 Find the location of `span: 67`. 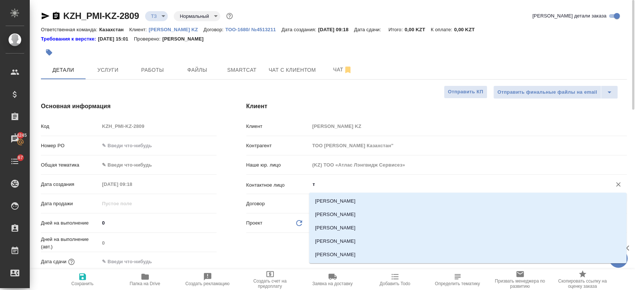

span: 67 is located at coordinates (20, 158).